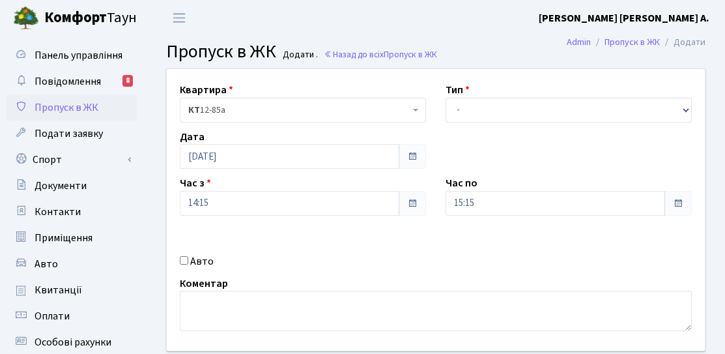 This screenshot has height=354, width=725. I want to click on label: Коментар, so click(204, 283).